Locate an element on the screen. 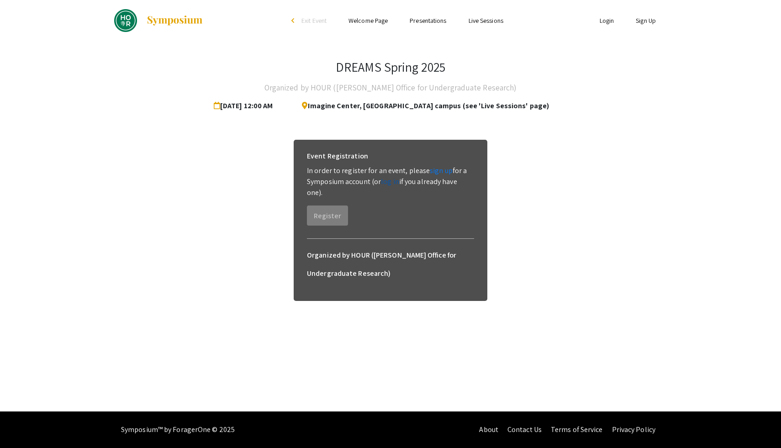 This screenshot has width=781, height=448. a: Login is located at coordinates (607, 21).